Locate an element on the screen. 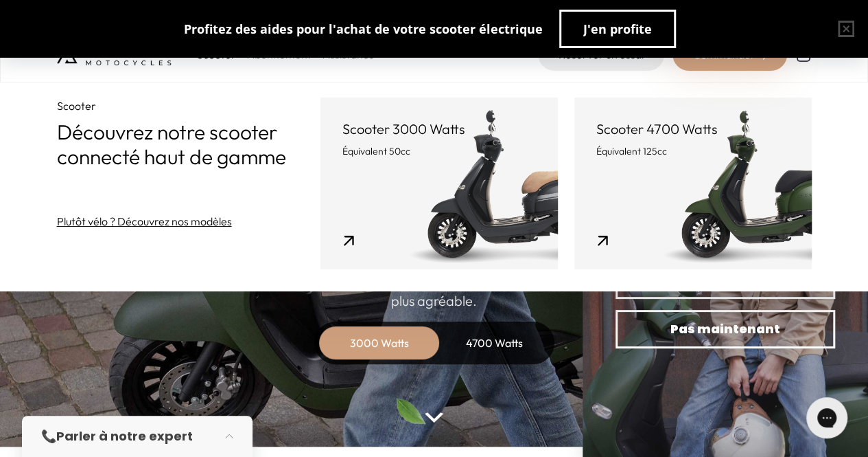  a: Scooter 4700 Watts Équivalent 125cc is located at coordinates (693, 184).